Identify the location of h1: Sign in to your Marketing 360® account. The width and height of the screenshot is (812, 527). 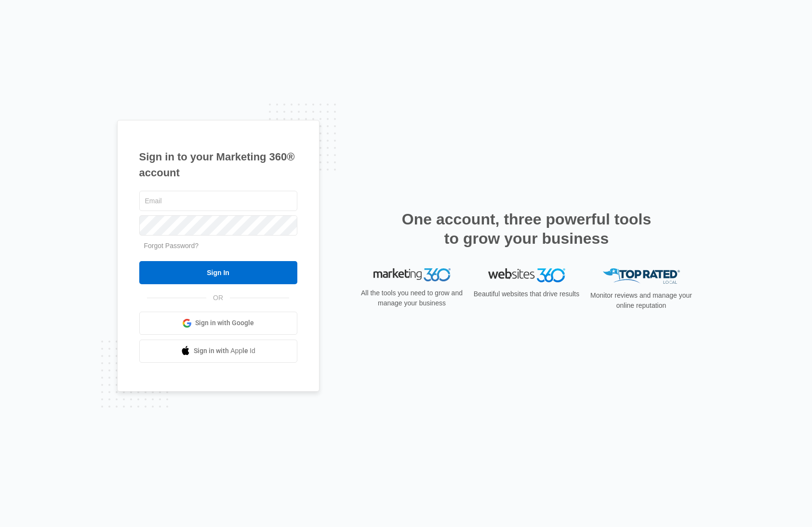
(218, 165).